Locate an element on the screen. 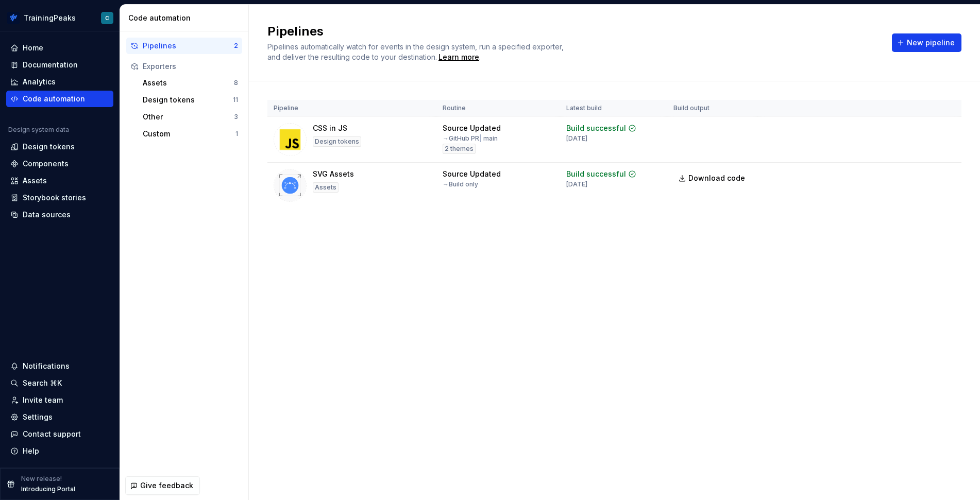 This screenshot has width=980, height=500. button: Contact support is located at coordinates (60, 434).